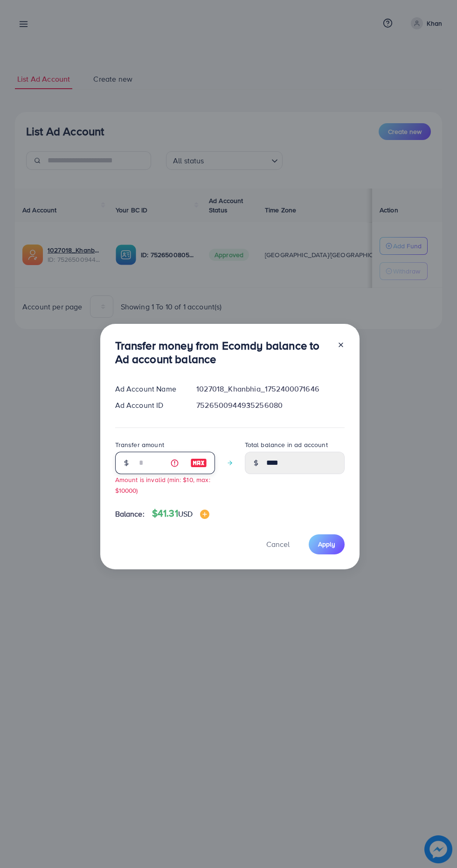  I want to click on h4: $41.31, so click(180, 513).